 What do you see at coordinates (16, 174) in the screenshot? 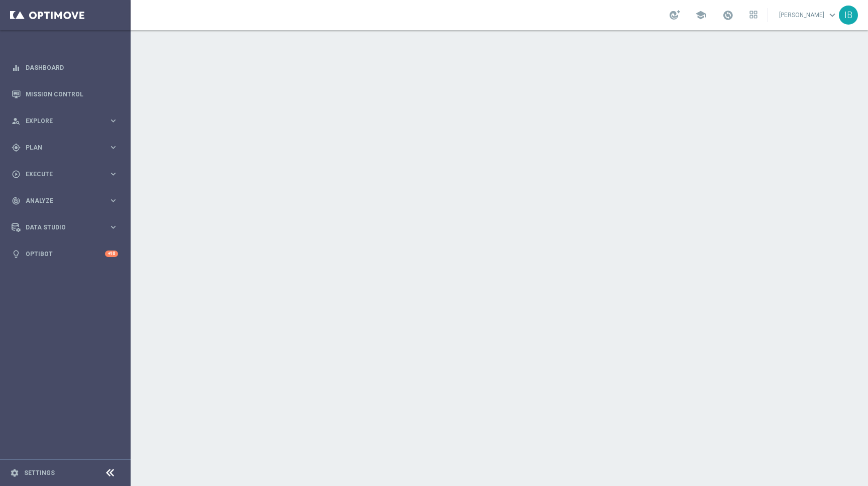
I see `i: play_circle_outline` at bounding box center [16, 174].